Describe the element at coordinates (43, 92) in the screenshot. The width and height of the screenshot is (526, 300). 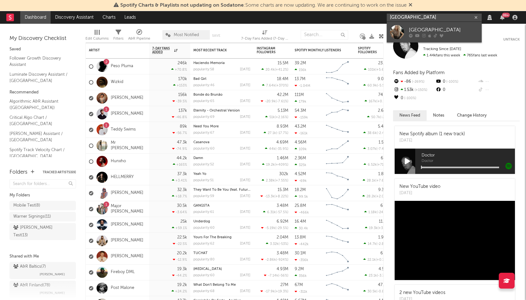
I see `div: Recommended` at that location.